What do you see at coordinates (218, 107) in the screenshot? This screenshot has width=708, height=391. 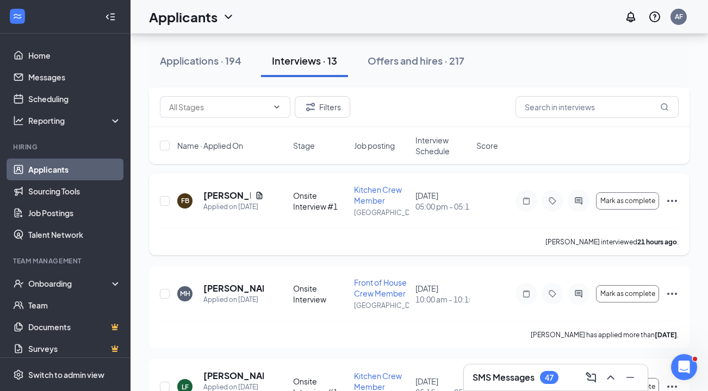 I see `input: All Stages` at bounding box center [218, 107].